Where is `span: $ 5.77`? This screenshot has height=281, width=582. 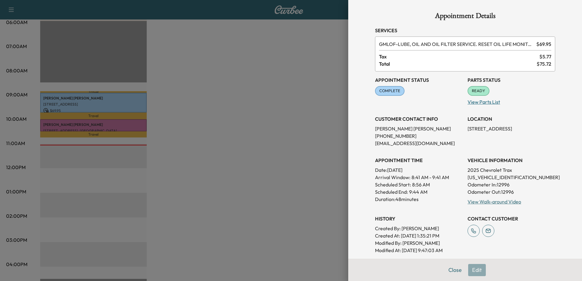 span: $ 5.77 is located at coordinates (546, 57).